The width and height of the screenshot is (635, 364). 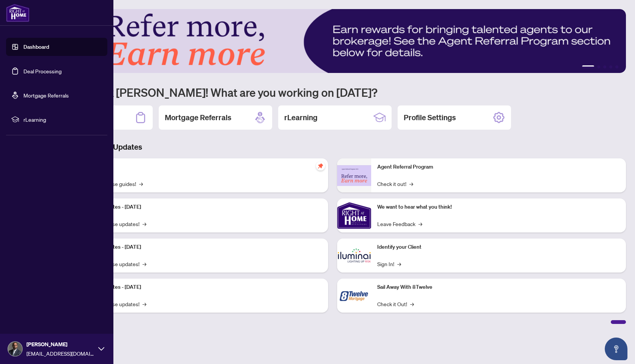 I want to click on h3: Brokerage & Industry Updates, so click(x=333, y=147).